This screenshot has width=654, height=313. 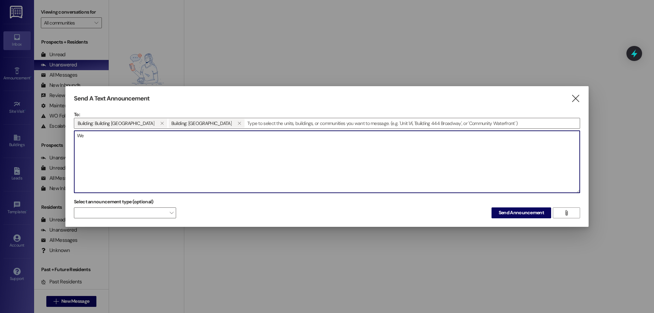 What do you see at coordinates (114, 202) in the screenshot?
I see `label: Select announcement type (optional)` at bounding box center [114, 202].